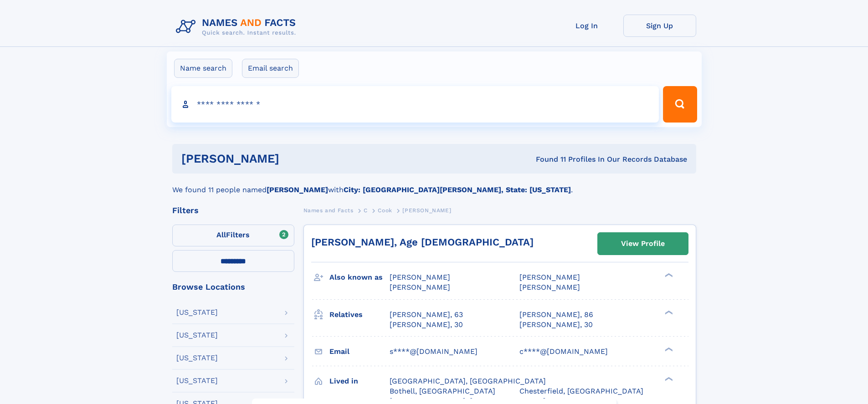  What do you see at coordinates (221, 235) in the screenshot?
I see `span: All` at bounding box center [221, 235].